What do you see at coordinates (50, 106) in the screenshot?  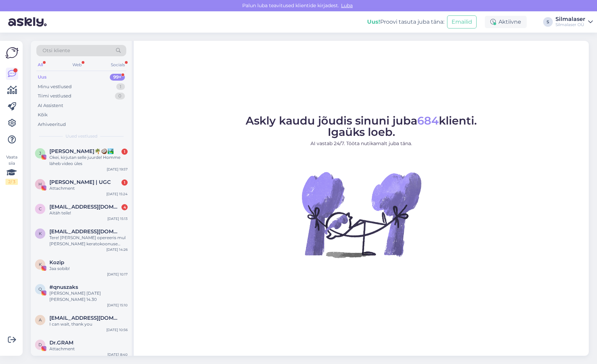 I see `div: AI Assistent` at bounding box center [50, 106].